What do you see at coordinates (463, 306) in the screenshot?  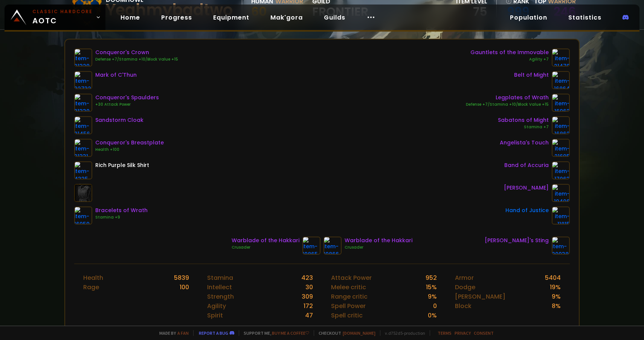 I see `div: Block` at bounding box center [463, 306].